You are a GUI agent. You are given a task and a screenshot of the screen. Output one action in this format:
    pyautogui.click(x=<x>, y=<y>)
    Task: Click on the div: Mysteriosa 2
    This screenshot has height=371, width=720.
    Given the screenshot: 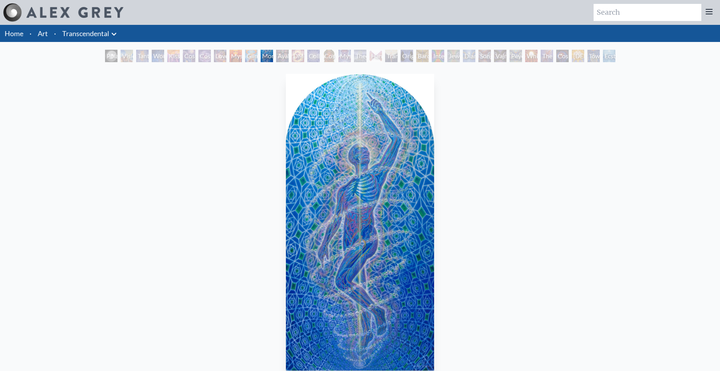 What is the action you would take?
    pyautogui.click(x=236, y=56)
    